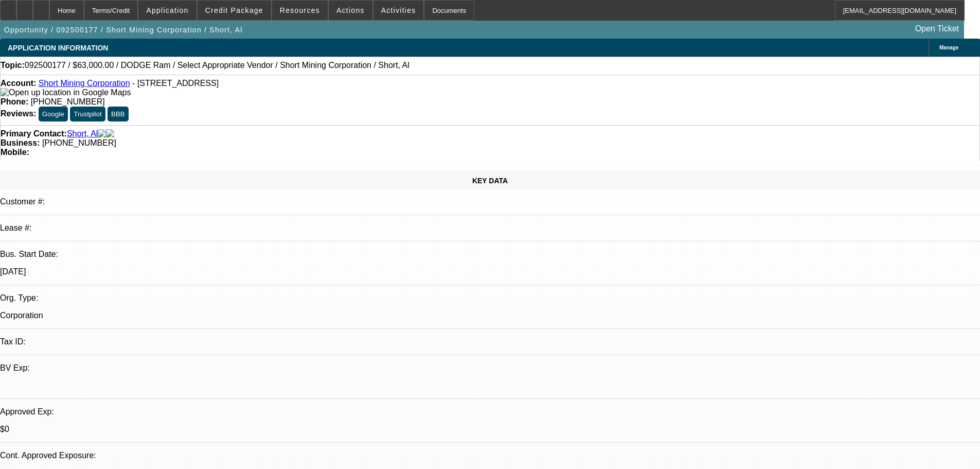 The width and height of the screenshot is (980, 469). I want to click on span: Resources, so click(300, 11).